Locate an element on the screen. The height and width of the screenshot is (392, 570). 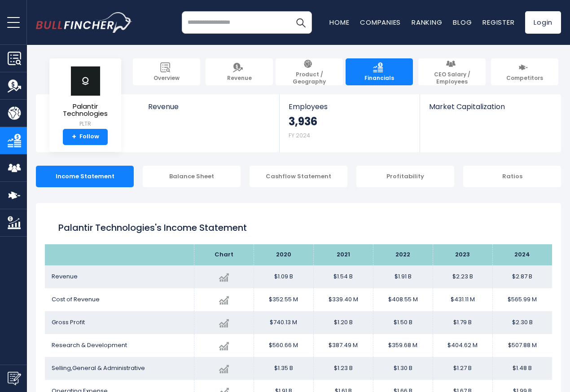
span: Palantir Technologies is located at coordinates (85, 110).